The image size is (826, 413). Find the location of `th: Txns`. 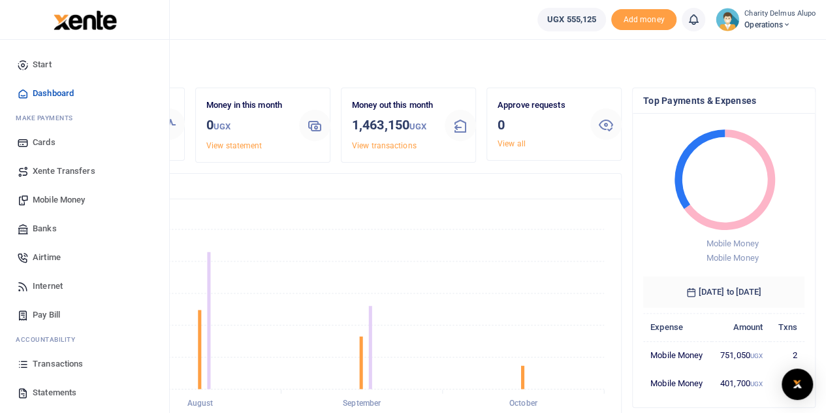

th: Txns is located at coordinates (787, 326).